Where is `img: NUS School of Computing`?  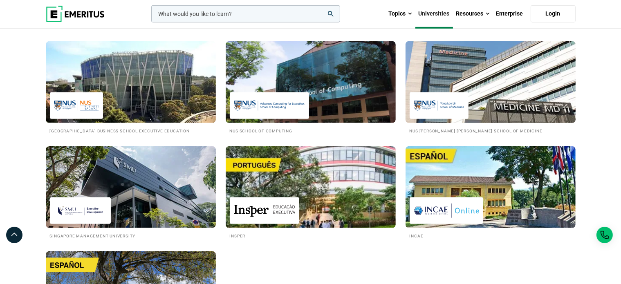 img: NUS School of Computing is located at coordinates (269, 105).